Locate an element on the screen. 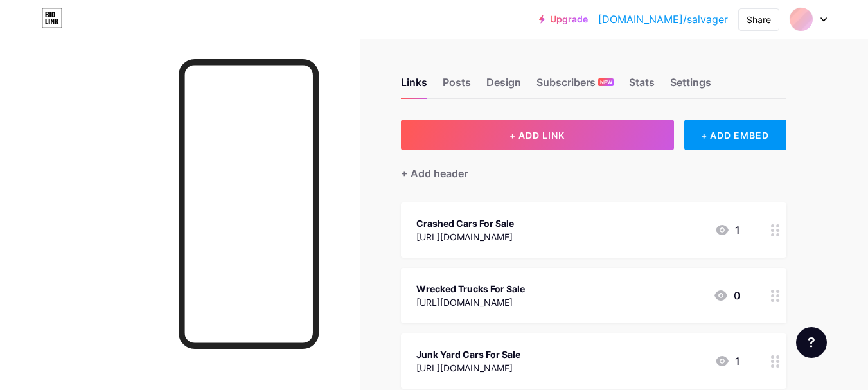 The height and width of the screenshot is (390, 868). div: Junk Yard Cars For Sale is located at coordinates (468, 354).